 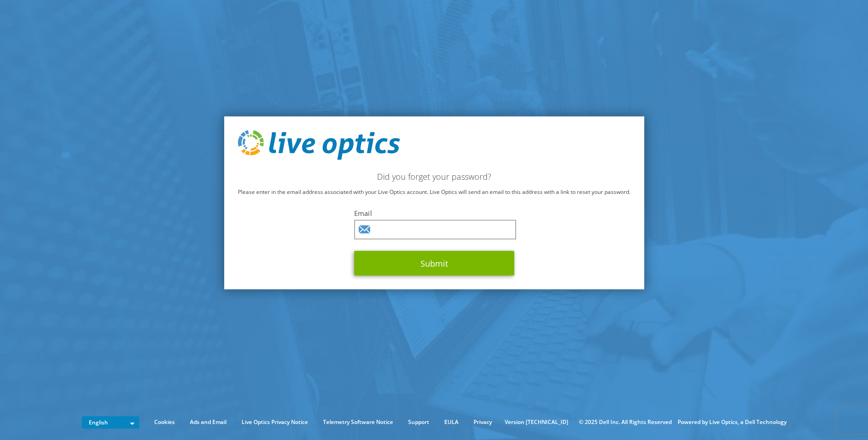 I want to click on button: Submit, so click(x=434, y=263).